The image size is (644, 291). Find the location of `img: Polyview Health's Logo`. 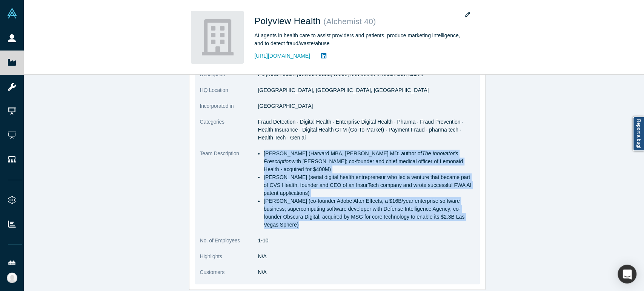

img: Polyview Health's Logo is located at coordinates (217, 37).